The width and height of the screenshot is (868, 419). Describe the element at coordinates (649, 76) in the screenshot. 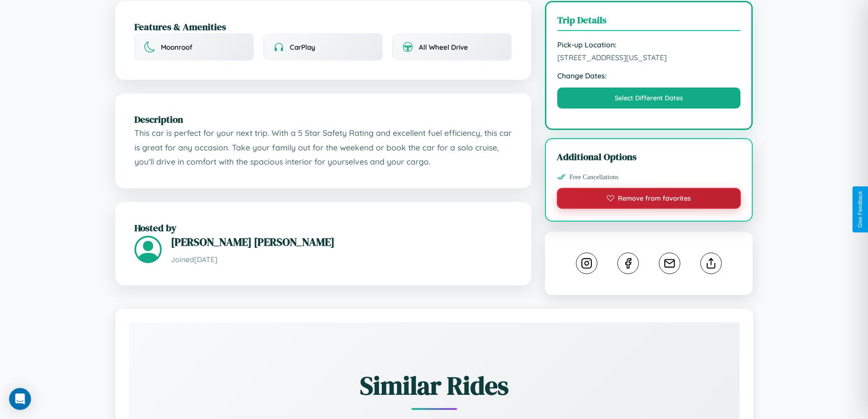

I see `strong: Change Dates:` at that location.